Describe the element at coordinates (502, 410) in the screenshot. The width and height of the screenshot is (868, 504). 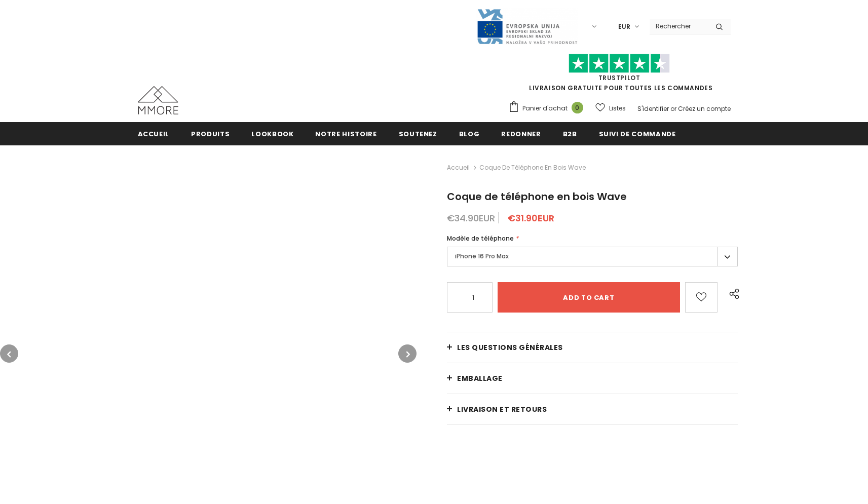
I see `span: Livraison et retours` at that location.